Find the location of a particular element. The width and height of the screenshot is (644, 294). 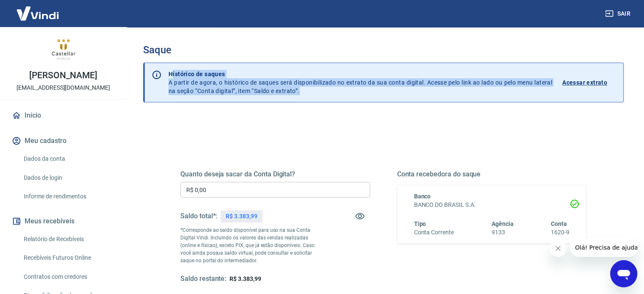

p: R$ 3.383,99 is located at coordinates (241, 216).